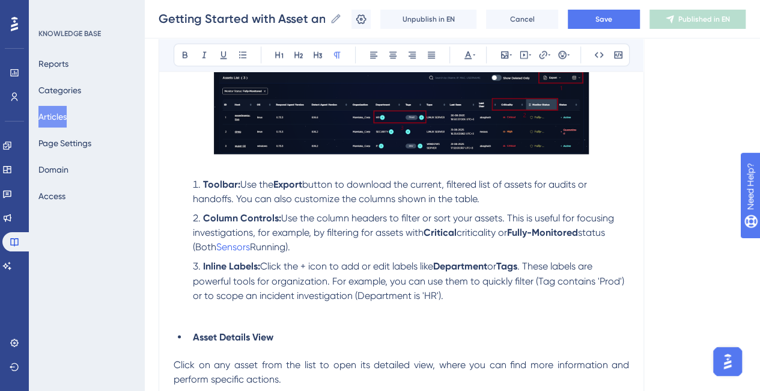 This screenshot has width=760, height=391. Describe the element at coordinates (507, 266) in the screenshot. I see `strong: Tags` at that location.